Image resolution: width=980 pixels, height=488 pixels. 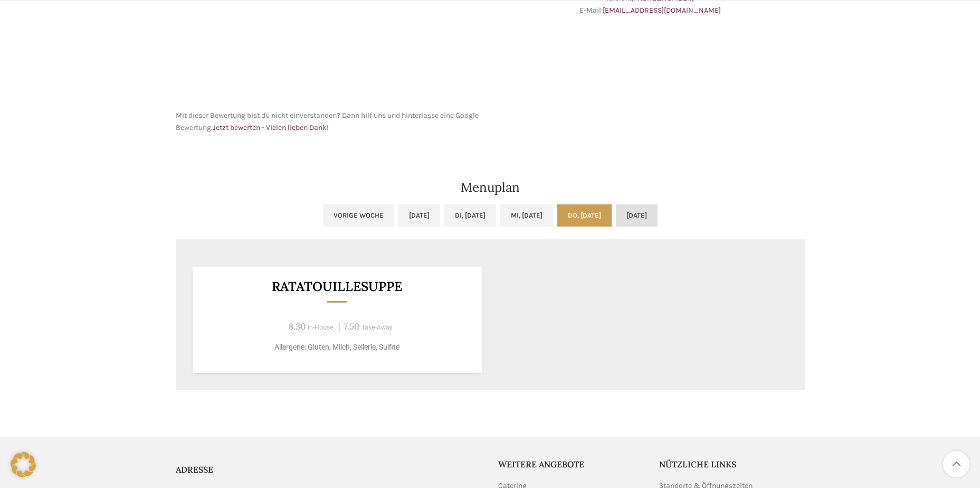 What do you see at coordinates (377, 328) in the screenshot?
I see `span: Take-Away` at bounding box center [377, 328].